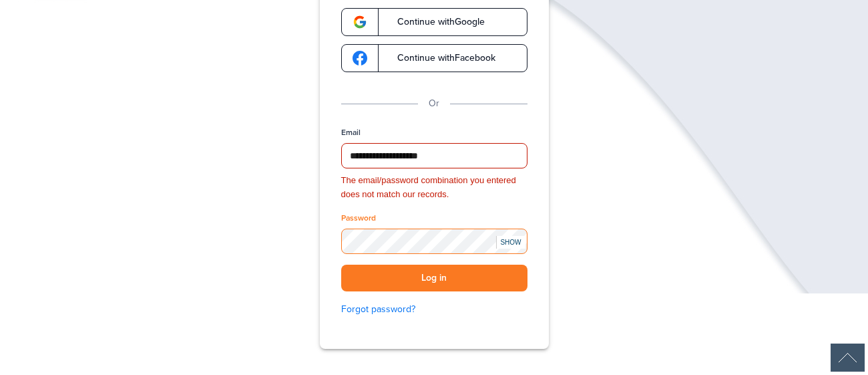  Describe the element at coordinates (434, 58) in the screenshot. I see `a: google-logoContinue withFacebook` at that location.